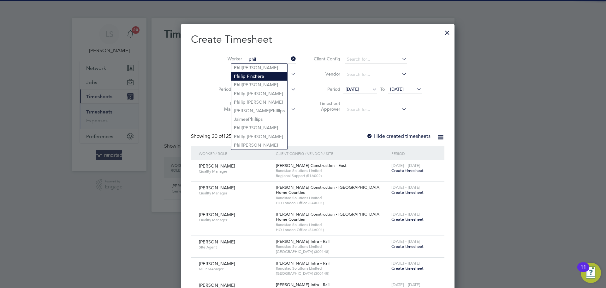  Describe the element at coordinates (232, 136) in the screenshot. I see `span: 125 Workers` at that location.